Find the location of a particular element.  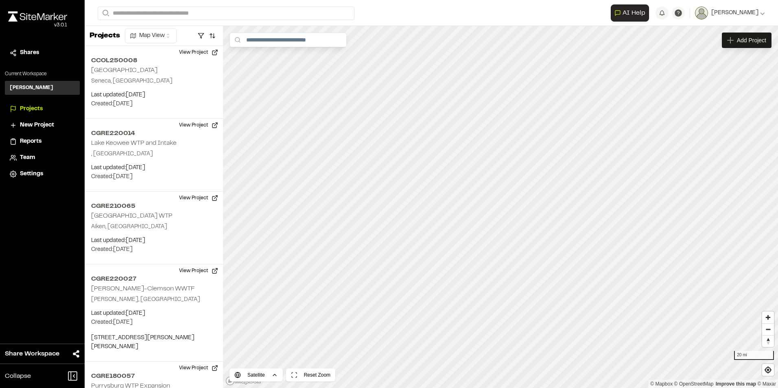

button: Zoom out is located at coordinates (767, 329).